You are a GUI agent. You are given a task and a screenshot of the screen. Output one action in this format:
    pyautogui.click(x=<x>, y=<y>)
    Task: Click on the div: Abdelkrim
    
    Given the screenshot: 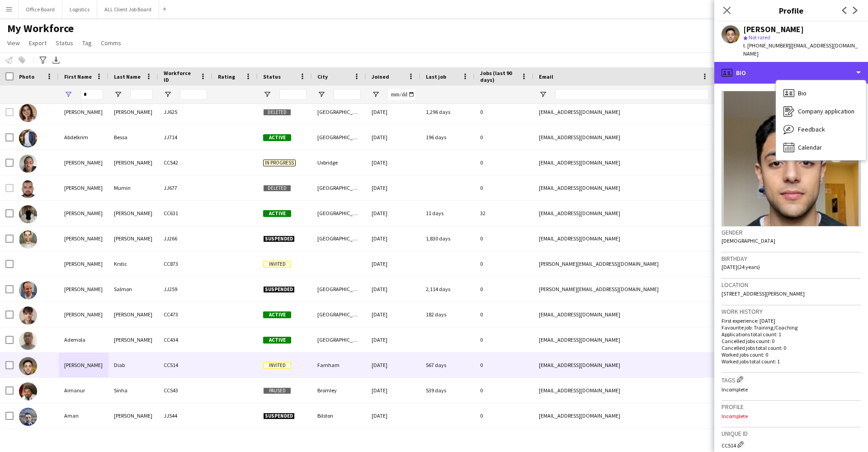 What is the action you would take?
    pyautogui.click(x=84, y=137)
    